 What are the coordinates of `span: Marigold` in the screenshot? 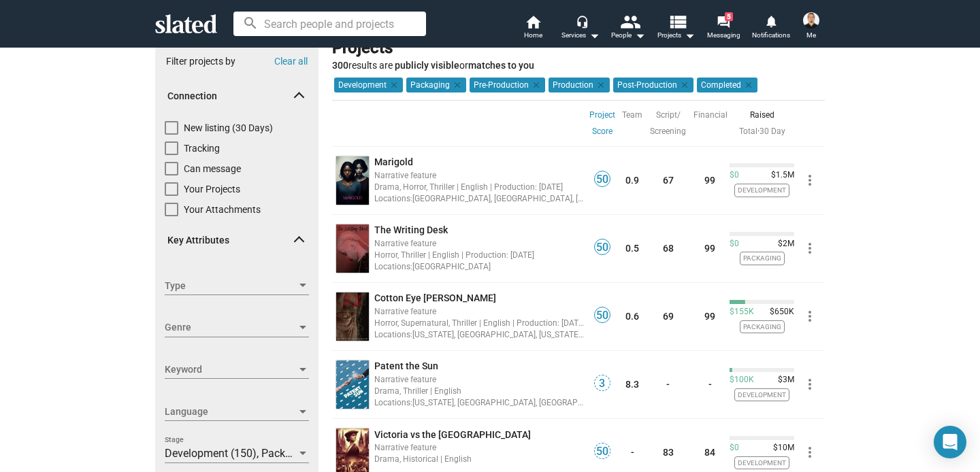 It's located at (393, 162).